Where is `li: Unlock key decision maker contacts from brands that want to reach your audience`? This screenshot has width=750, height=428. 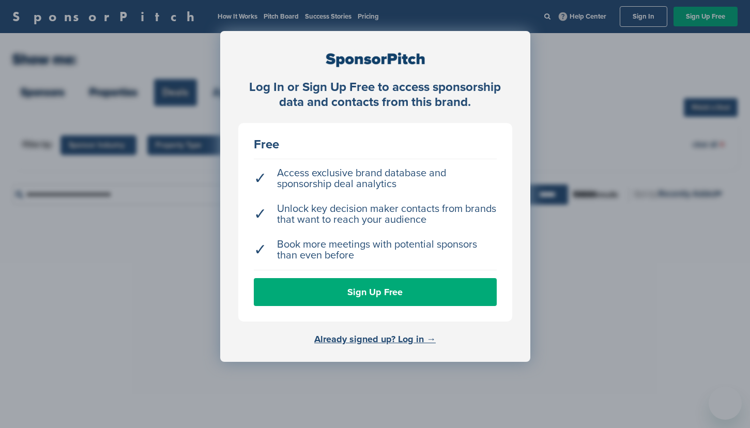 li: Unlock key decision maker contacts from brands that want to reach your audience is located at coordinates (375, 215).